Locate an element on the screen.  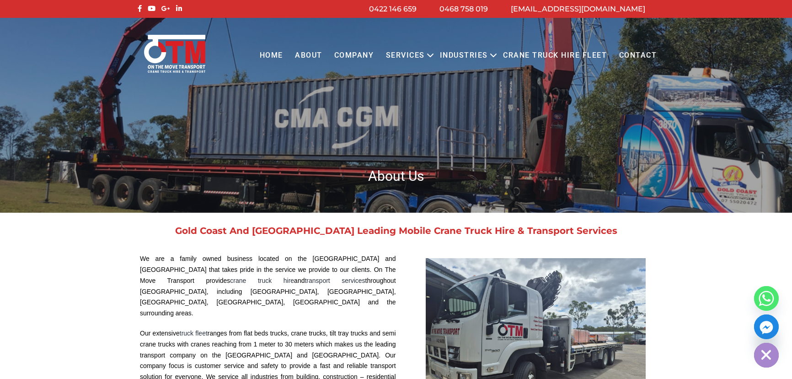
a: About is located at coordinates (309, 55).